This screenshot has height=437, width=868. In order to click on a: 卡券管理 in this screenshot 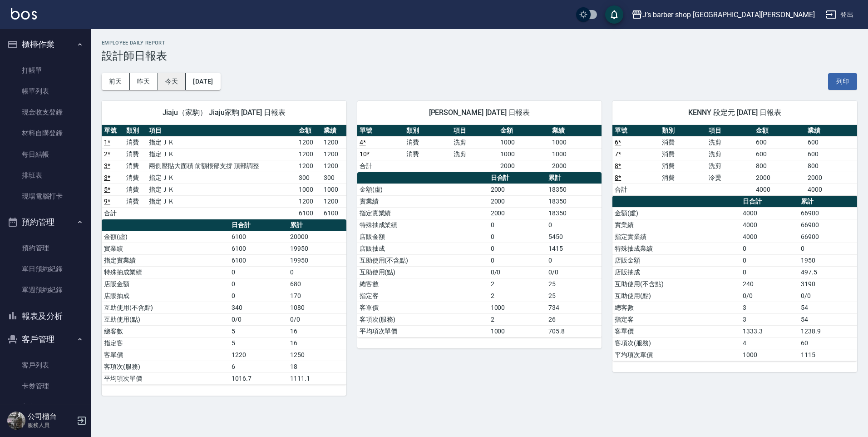, I will do `click(46, 386)`.